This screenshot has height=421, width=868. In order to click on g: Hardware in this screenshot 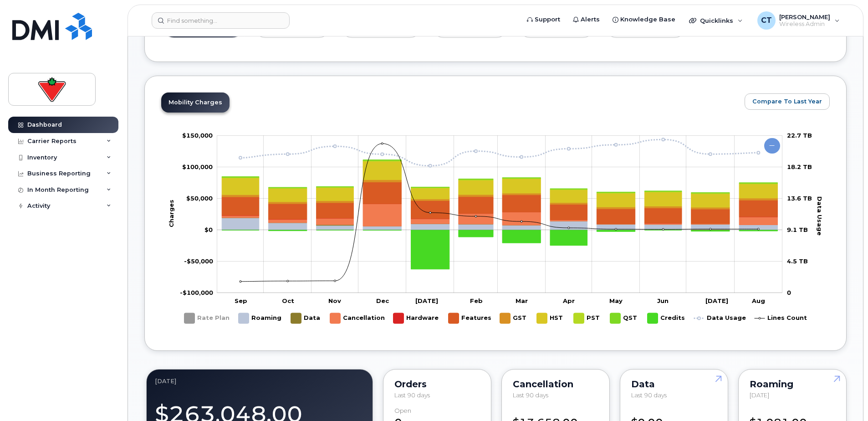, I will do `click(416, 318)`.